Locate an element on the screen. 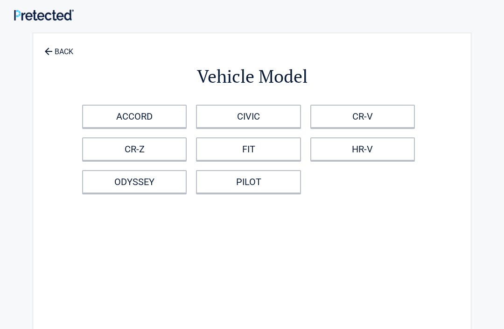 This screenshot has height=329, width=504. a: CR-Z is located at coordinates (134, 149).